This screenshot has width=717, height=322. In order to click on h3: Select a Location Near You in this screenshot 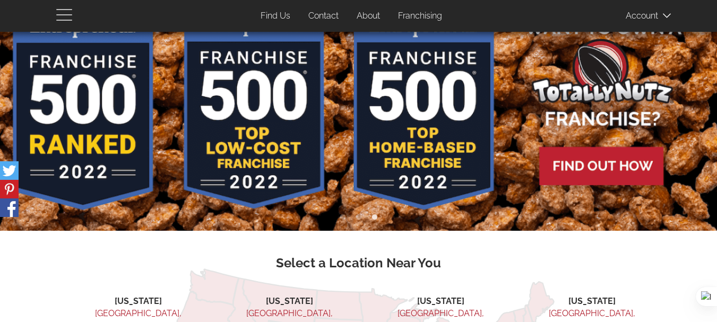, I will do `click(359, 263)`.